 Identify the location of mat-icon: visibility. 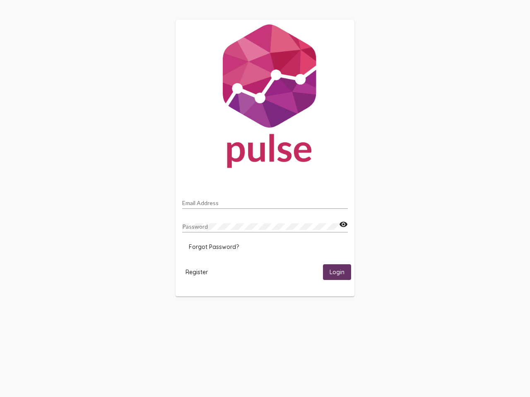
(343, 225).